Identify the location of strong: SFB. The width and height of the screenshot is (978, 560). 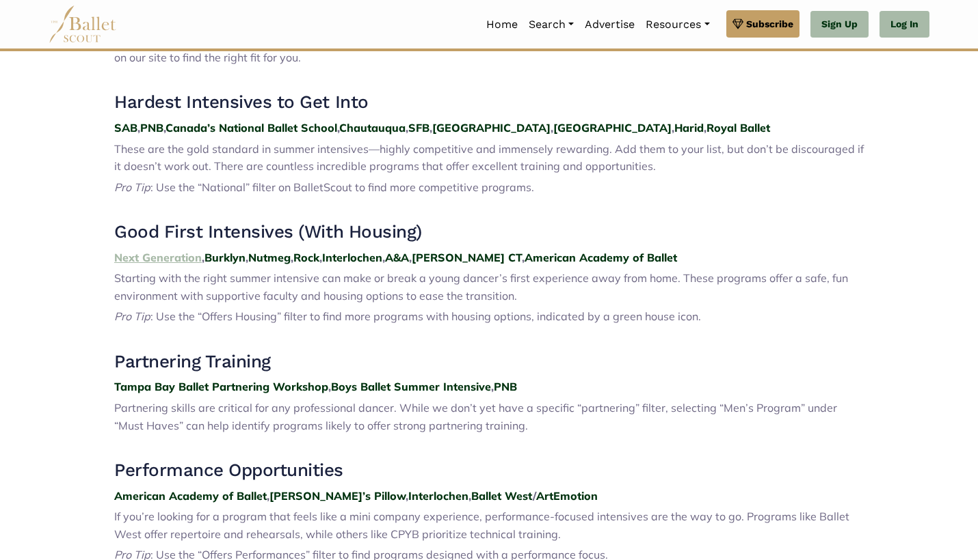
(419, 128).